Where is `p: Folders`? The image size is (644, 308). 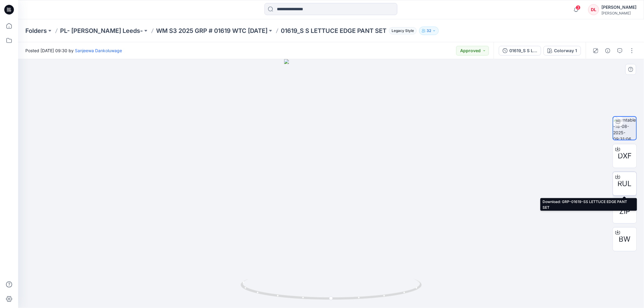
p: Folders is located at coordinates (36, 31).